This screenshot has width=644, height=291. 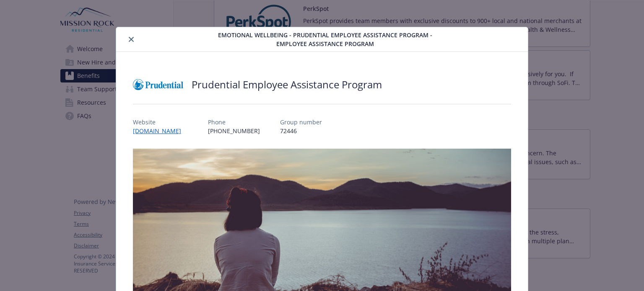 What do you see at coordinates (131, 39) in the screenshot?
I see `button: close` at bounding box center [131, 39].